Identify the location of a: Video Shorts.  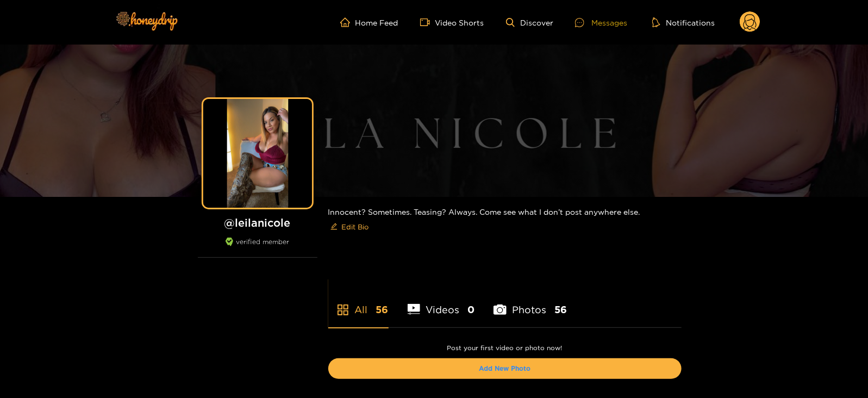
(452, 23).